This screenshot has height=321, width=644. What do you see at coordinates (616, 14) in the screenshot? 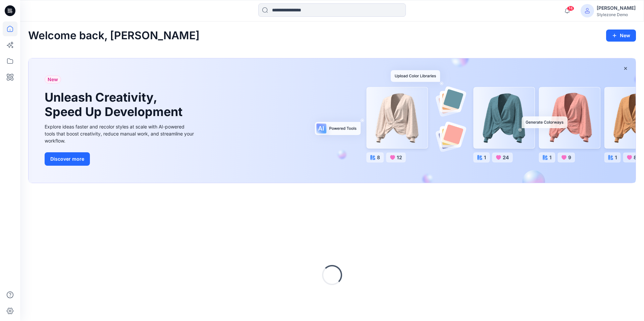
I see `div: Stylezone Demo` at bounding box center [616, 14].